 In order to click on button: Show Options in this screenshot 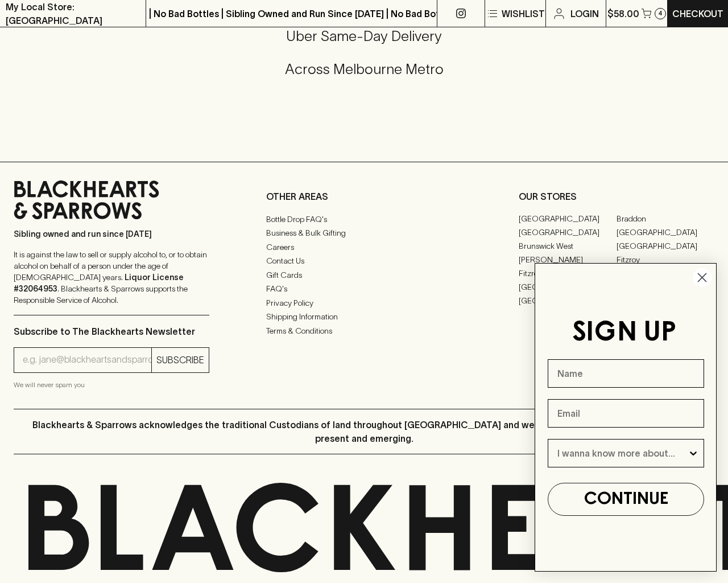, I will do `click(693, 453)`.